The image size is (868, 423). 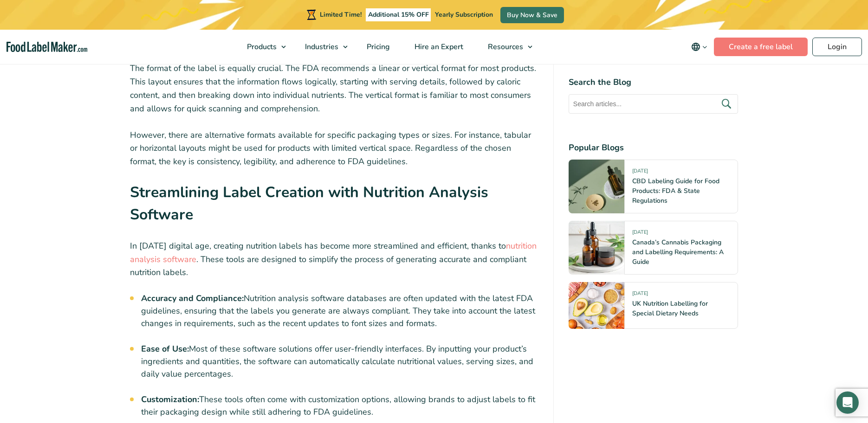 What do you see at coordinates (377, 47) in the screenshot?
I see `span: Pricing` at bounding box center [377, 47].